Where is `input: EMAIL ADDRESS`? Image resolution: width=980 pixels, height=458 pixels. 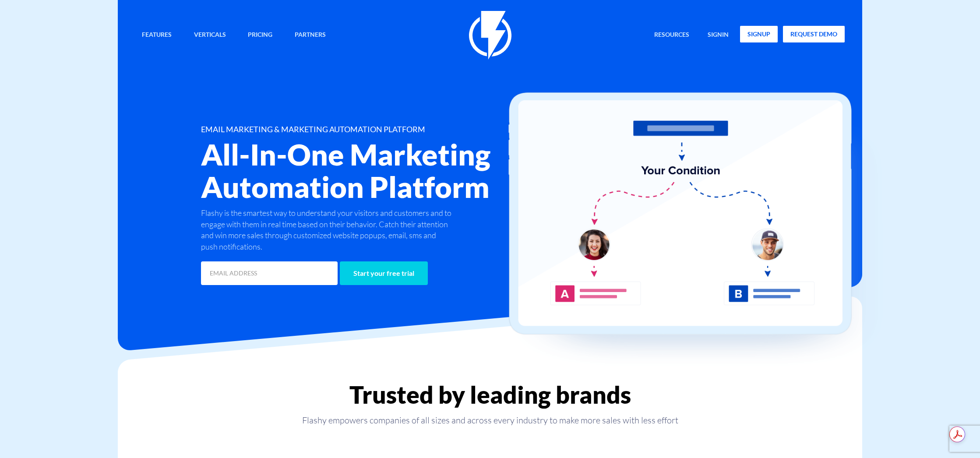
input: EMAIL ADDRESS is located at coordinates (269, 273).